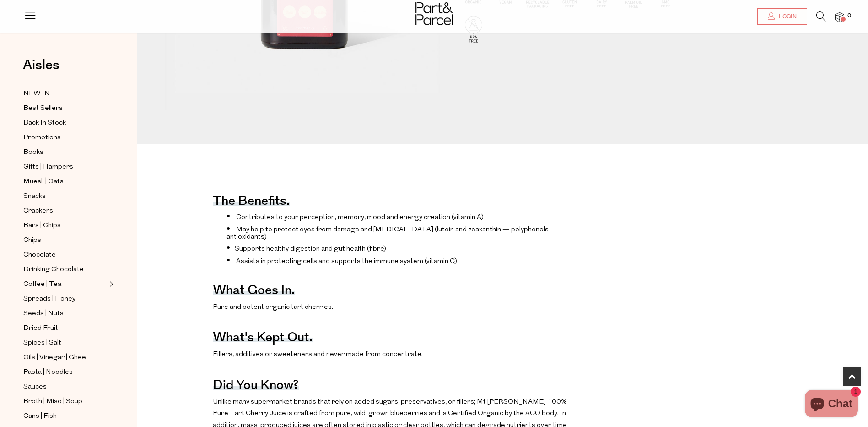 This screenshot has width=868, height=427. What do you see at coordinates (40, 416) in the screenshot?
I see `span: Cans | Fish` at bounding box center [40, 416].